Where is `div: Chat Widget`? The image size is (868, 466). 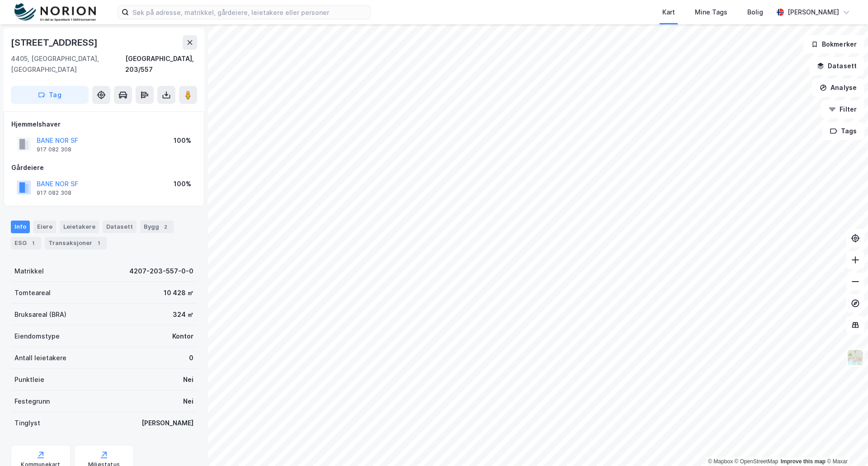
div: Chat Widget is located at coordinates (846, 444).